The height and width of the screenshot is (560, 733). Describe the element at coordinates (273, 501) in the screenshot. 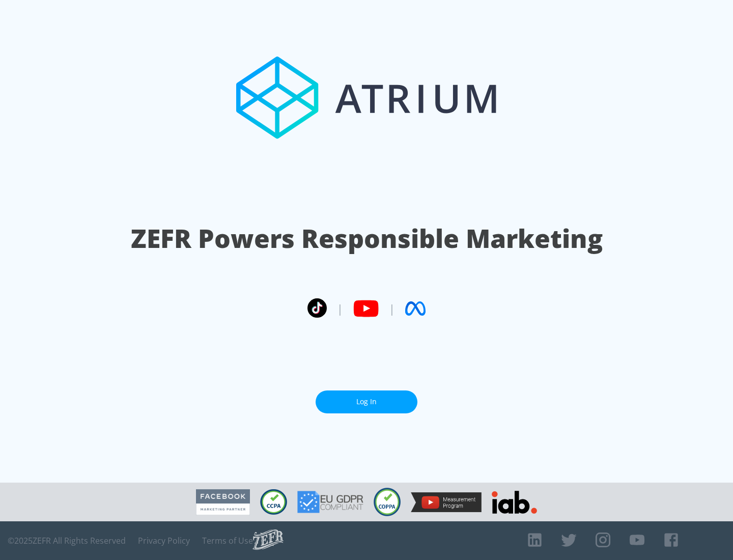

I see `img: CCPA Compliant` at that location.